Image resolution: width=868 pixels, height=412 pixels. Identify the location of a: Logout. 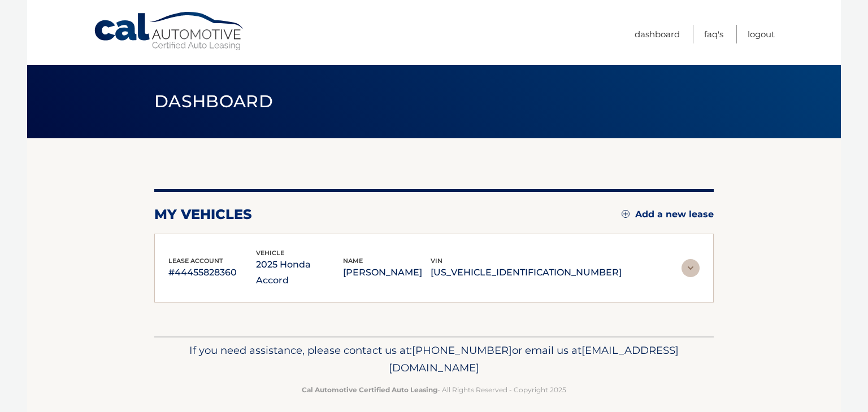
(761, 34).